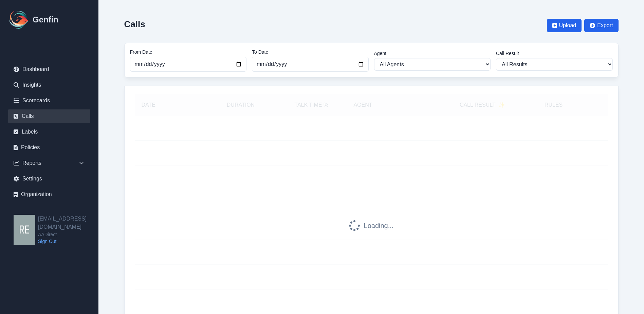 The image size is (644, 314). Describe the element at coordinates (135, 24) in the screenshot. I see `h2: Calls` at that location.